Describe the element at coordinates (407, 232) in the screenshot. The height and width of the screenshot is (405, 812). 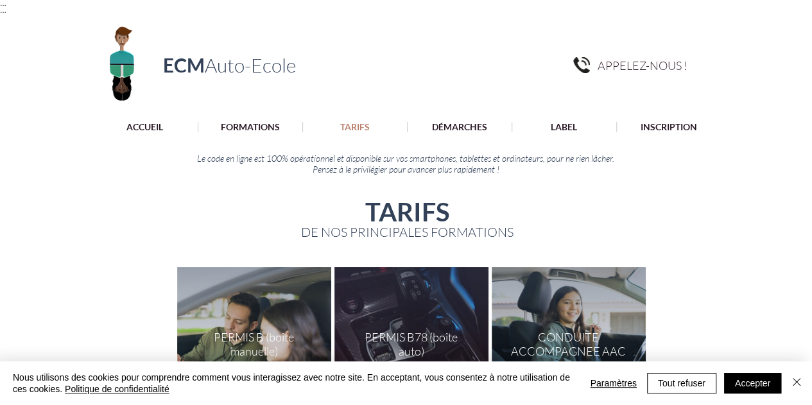
I see `span: DE NOS PRINCIPALES FORMATIONS` at that location.